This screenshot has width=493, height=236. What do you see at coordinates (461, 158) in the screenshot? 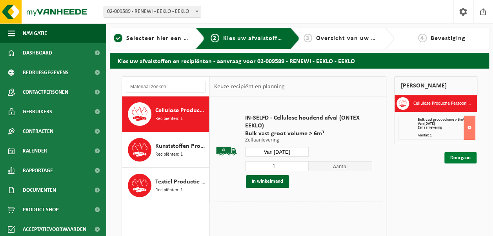
I see `a: Doorgaan` at bounding box center [461, 158].